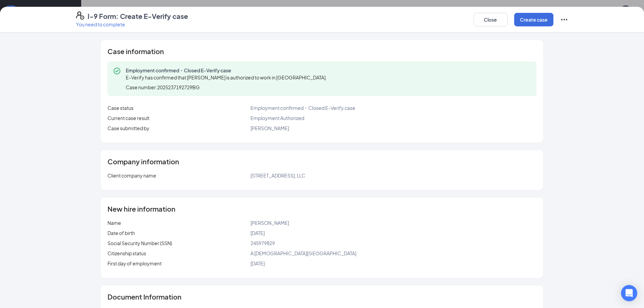  Describe the element at coordinates (114, 223) in the screenshot. I see `span: Name` at that location.